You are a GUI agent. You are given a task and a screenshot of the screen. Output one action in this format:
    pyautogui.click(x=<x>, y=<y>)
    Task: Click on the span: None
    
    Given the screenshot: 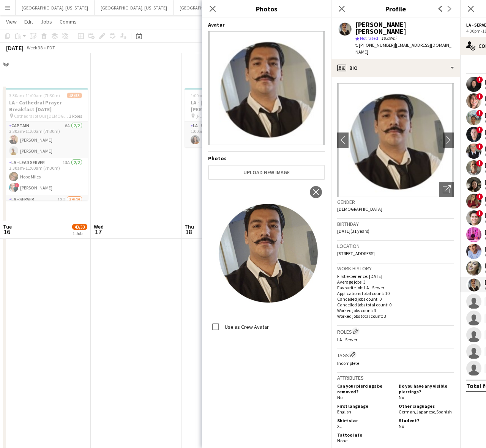 What is the action you would take?
    pyautogui.click(x=342, y=440)
    